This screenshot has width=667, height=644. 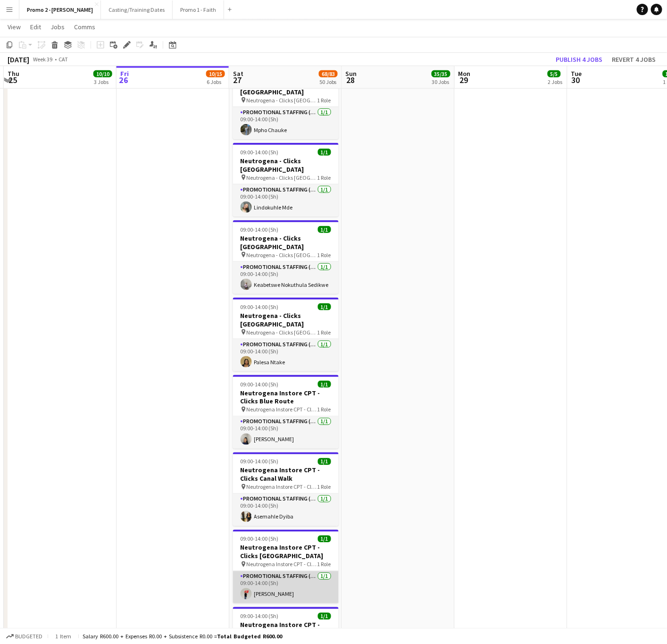 What do you see at coordinates (576, 73) in the screenshot?
I see `span: Tue` at bounding box center [576, 73].